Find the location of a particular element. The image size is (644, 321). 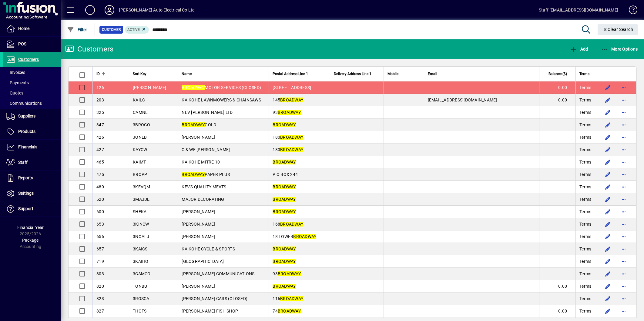

div: Balance ($) is located at coordinates (558, 74).